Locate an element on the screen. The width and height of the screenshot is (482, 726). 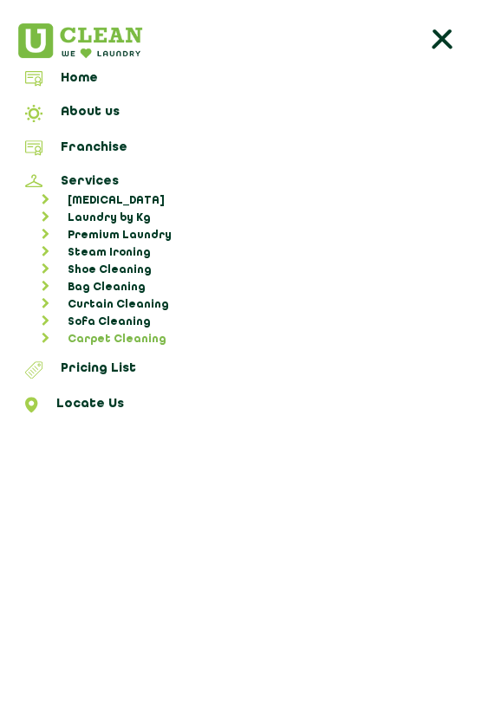
a: Bag Cleaning is located at coordinates (250, 288).